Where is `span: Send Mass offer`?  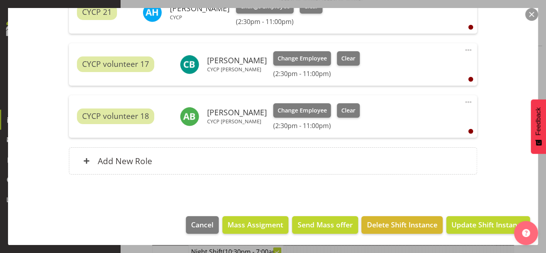 span: Send Mass offer is located at coordinates (325, 225).